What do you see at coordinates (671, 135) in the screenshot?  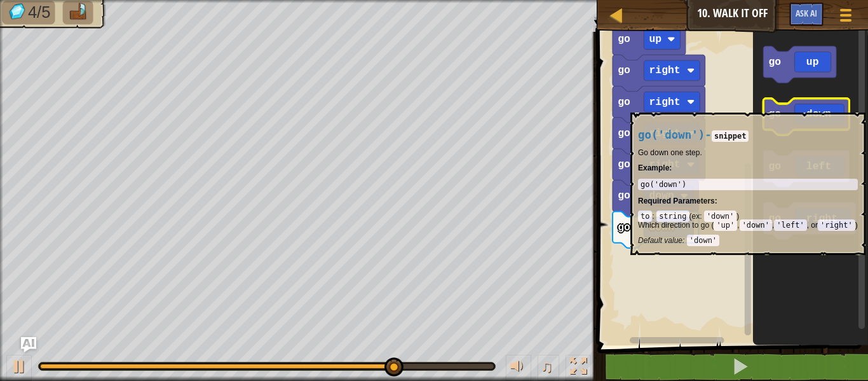 I see `span: go('down')` at bounding box center [671, 135].